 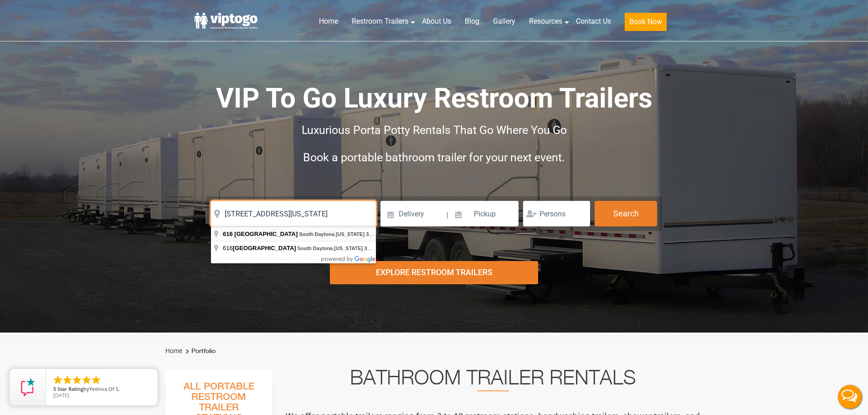 What do you see at coordinates (850, 397) in the screenshot?
I see `button: Live Chat` at bounding box center [850, 397].